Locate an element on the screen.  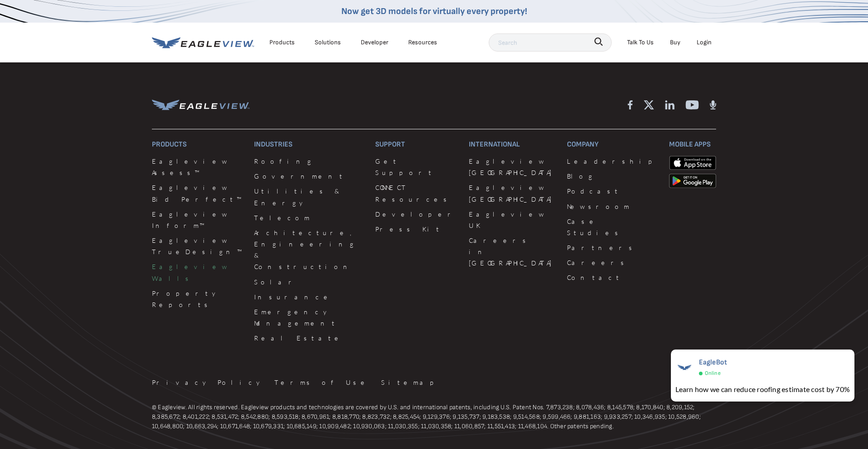
img: apple-app-store.png is located at coordinates (693, 163).